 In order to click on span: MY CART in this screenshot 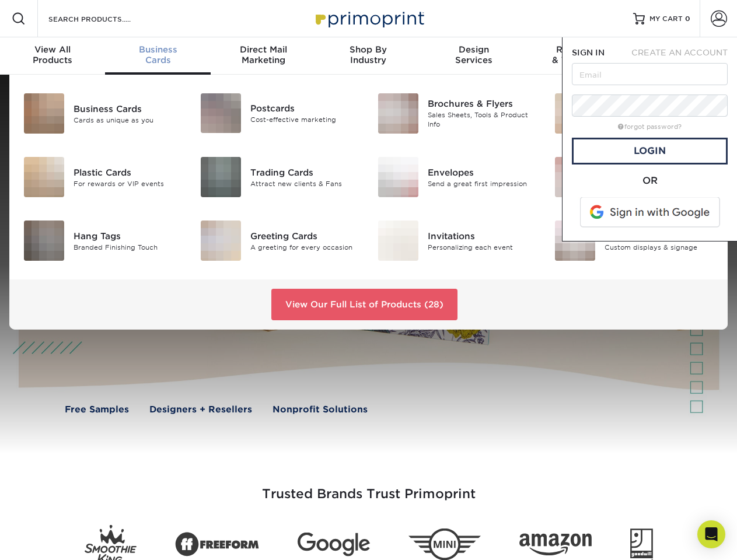, I will do `click(665, 18)`.